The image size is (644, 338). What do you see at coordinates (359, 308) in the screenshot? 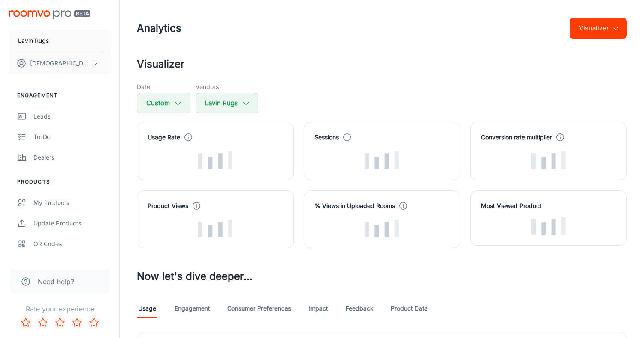
I see `a: Feedback` at bounding box center [359, 308].